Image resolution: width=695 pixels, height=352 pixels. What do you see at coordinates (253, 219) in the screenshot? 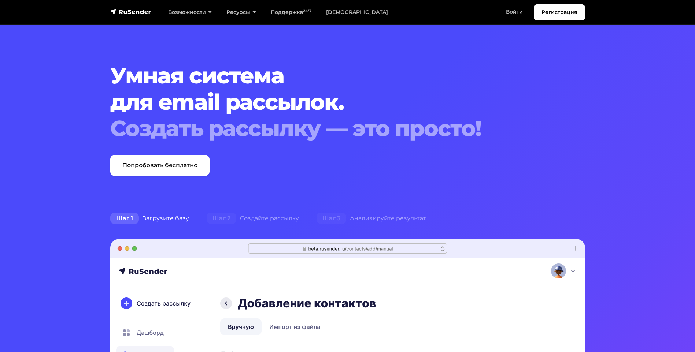
I see `div: Создайте рассылку` at bounding box center [253, 219].